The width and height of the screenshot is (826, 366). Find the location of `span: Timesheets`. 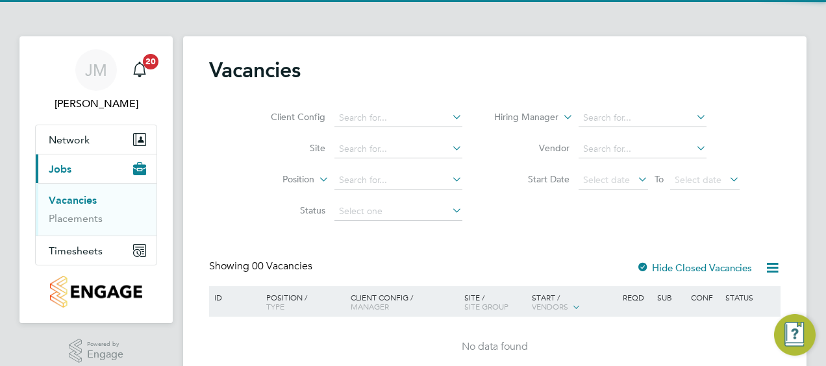

span: Timesheets is located at coordinates (75, 251).